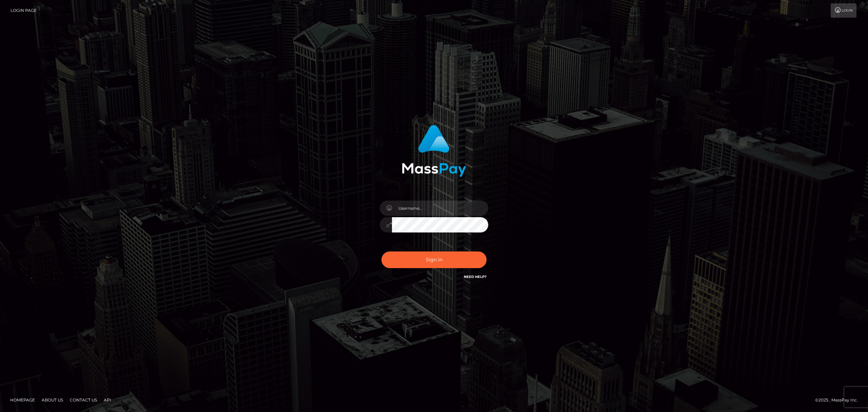 This screenshot has height=412, width=868. What do you see at coordinates (839, 400) in the screenshot?
I see `div: © 2025 , MassPay Inc.` at bounding box center [839, 400].